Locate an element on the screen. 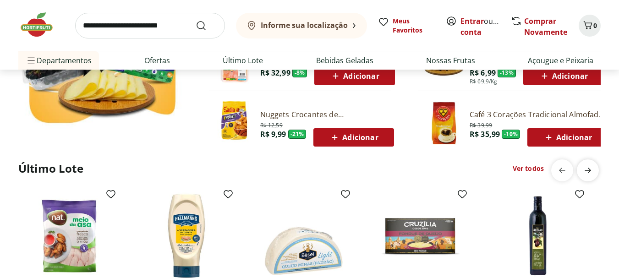 The image size is (619, 278). a: Criar conta is located at coordinates (486, 27).